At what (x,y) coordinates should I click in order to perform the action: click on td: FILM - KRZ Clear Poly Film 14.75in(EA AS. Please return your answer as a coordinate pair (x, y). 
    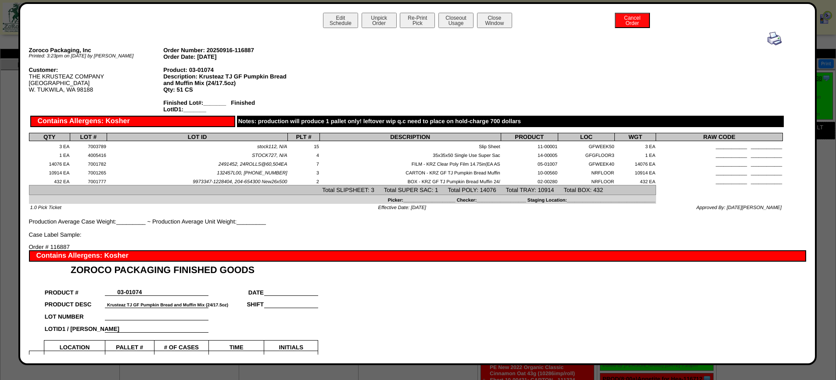
    Looking at the image, I should click on (410, 163).